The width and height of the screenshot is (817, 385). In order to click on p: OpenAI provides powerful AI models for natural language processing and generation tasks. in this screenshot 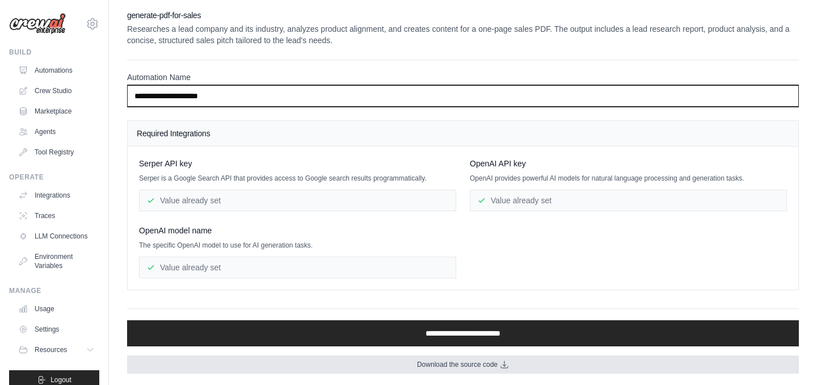, I will do `click(628, 178)`.